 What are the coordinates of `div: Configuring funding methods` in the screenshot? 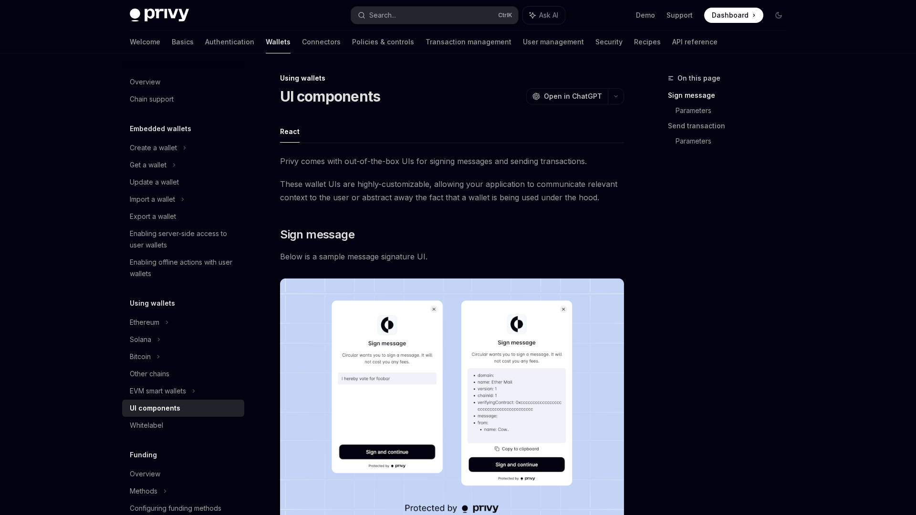 It's located at (176, 508).